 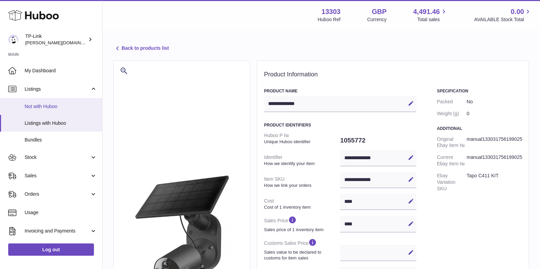 What do you see at coordinates (301, 255) in the screenshot?
I see `strong: Sales value to be declared to customs for item sales` at bounding box center [301, 255].